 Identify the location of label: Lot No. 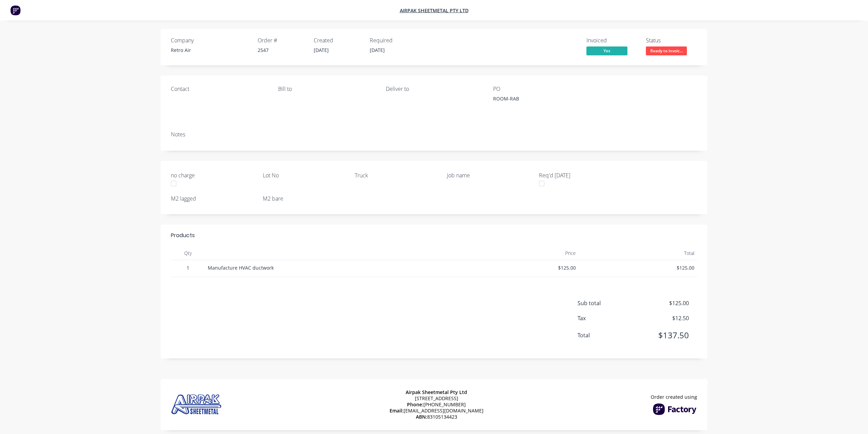
(305, 175).